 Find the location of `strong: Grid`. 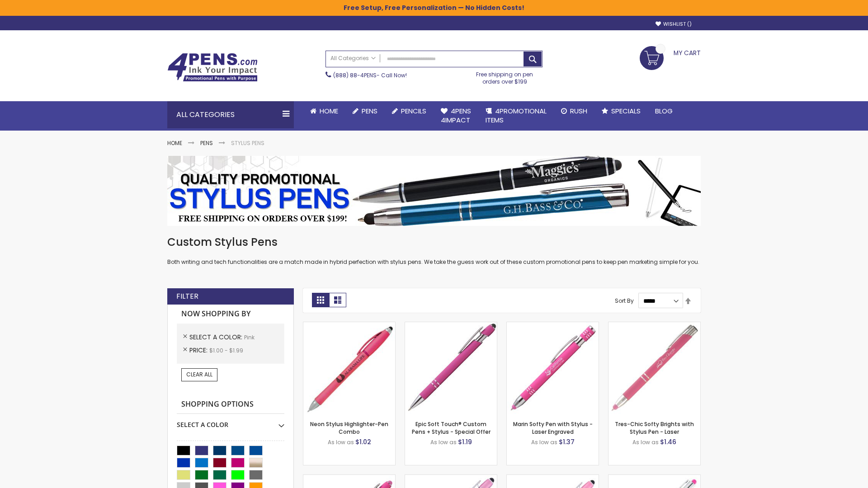

strong: Grid is located at coordinates (320, 300).